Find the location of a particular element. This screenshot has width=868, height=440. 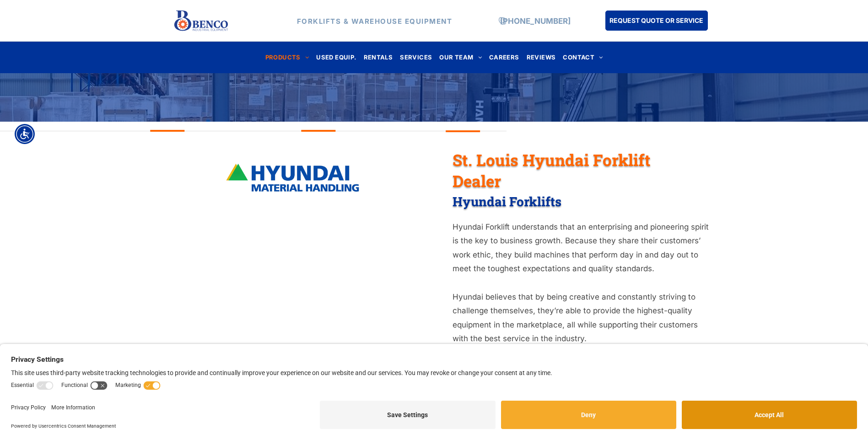

strong: FORKLIFTS & WAREHOUSE EQUIPMENT is located at coordinates (375, 21).